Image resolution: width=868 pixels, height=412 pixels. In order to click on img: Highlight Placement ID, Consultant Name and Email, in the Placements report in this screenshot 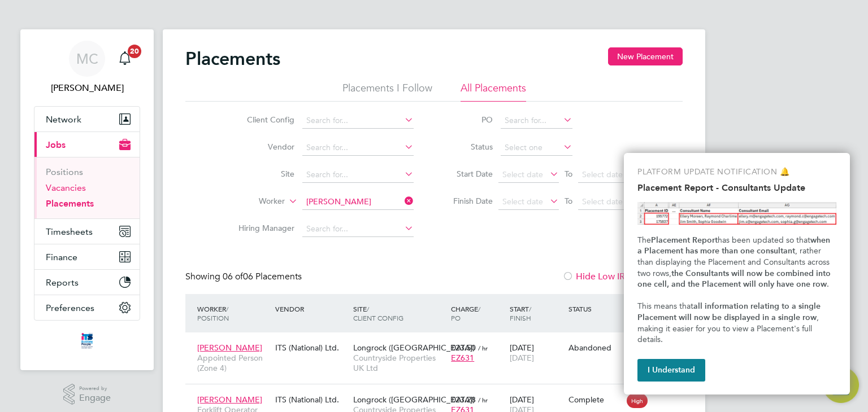, I will do `click(737, 213)`.